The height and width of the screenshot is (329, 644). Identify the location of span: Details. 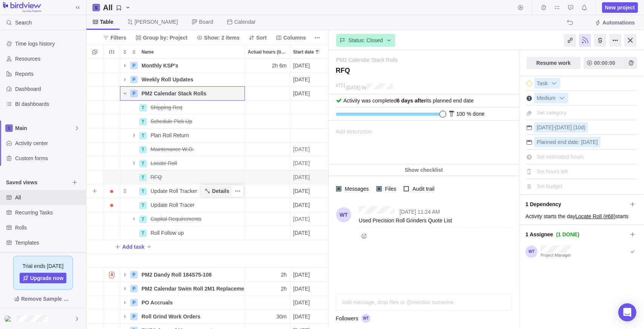
(221, 191).